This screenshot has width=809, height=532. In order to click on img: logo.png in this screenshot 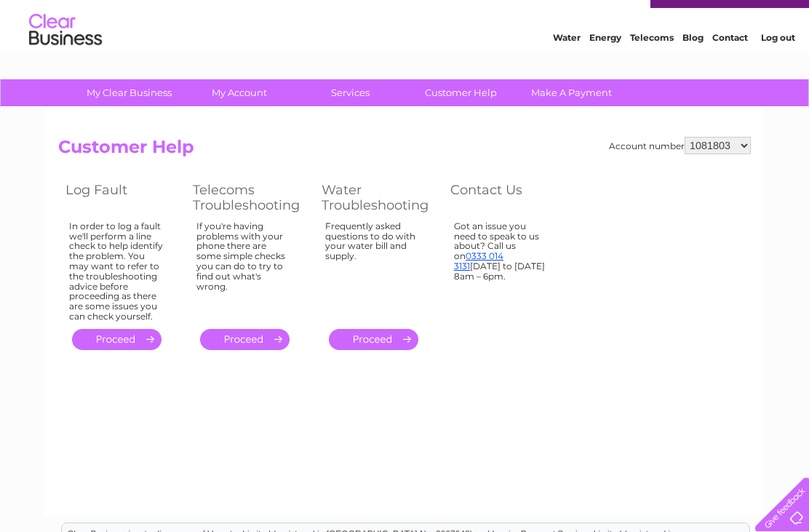, I will do `click(65, 60)`.